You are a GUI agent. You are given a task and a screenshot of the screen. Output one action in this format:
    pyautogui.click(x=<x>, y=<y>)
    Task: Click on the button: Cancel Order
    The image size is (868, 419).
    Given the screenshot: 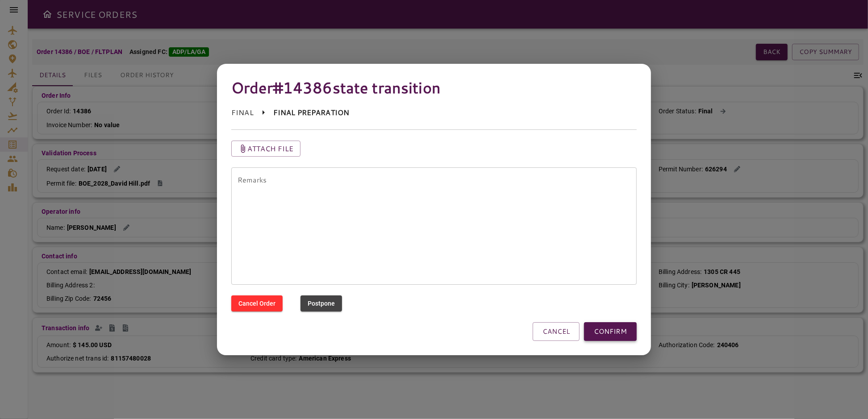 What is the action you would take?
    pyautogui.click(x=257, y=304)
    